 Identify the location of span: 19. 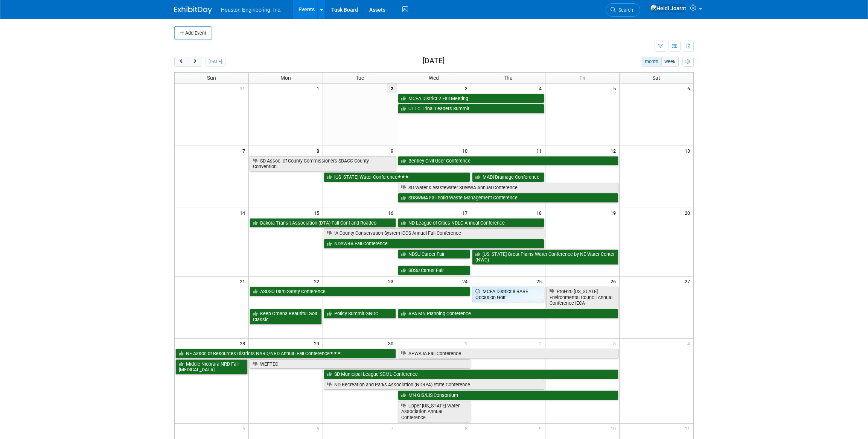
(614, 213).